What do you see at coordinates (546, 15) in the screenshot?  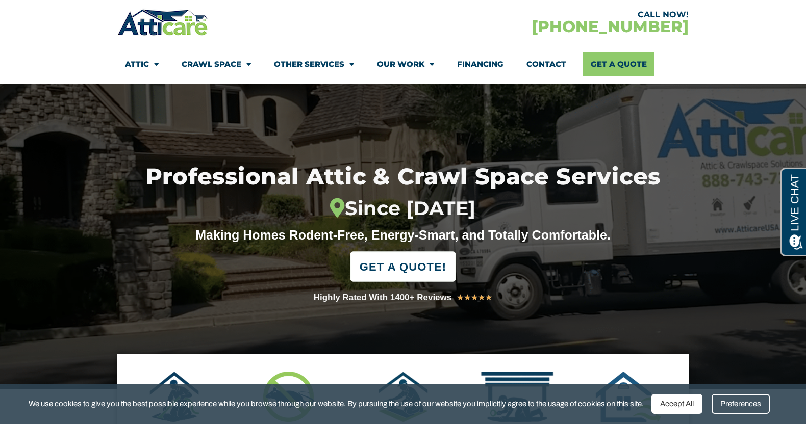 I see `div: CALL NOW!` at bounding box center [546, 15].